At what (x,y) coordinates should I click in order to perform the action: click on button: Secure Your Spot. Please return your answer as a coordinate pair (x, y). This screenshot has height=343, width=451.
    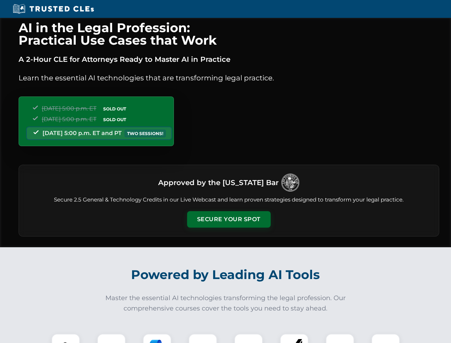
    Looking at the image, I should click on (229, 219).